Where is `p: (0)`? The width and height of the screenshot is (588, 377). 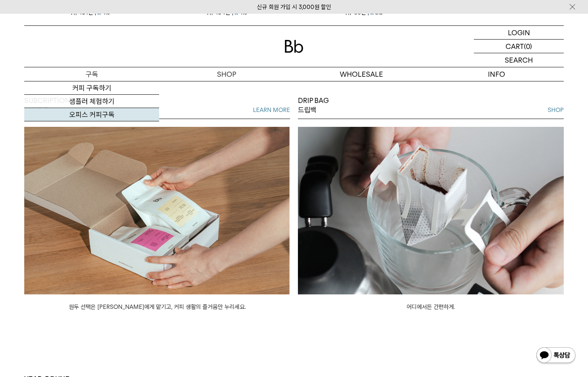
p: (0) is located at coordinates (528, 46).